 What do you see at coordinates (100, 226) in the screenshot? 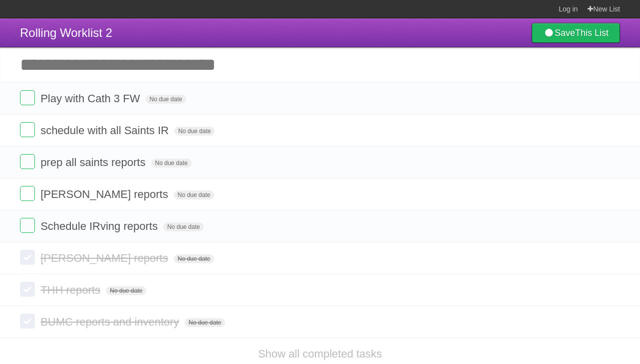
I see `span: Schedule IRving reports` at bounding box center [100, 226].